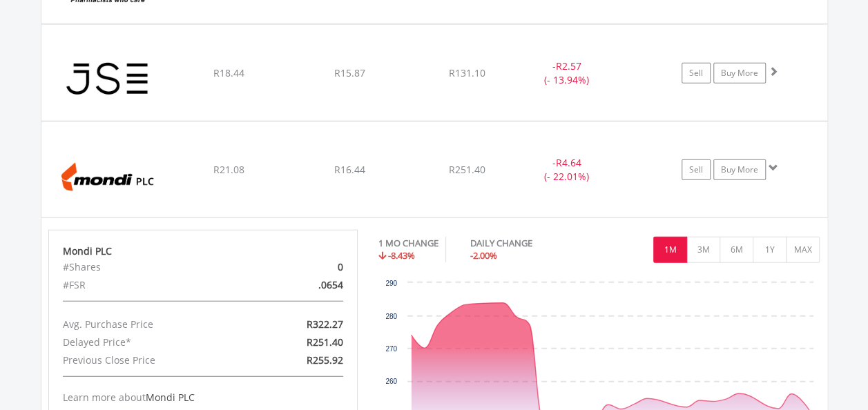  Describe the element at coordinates (567, 73) in the screenshot. I see `div: - (- 13.94%)` at that location.